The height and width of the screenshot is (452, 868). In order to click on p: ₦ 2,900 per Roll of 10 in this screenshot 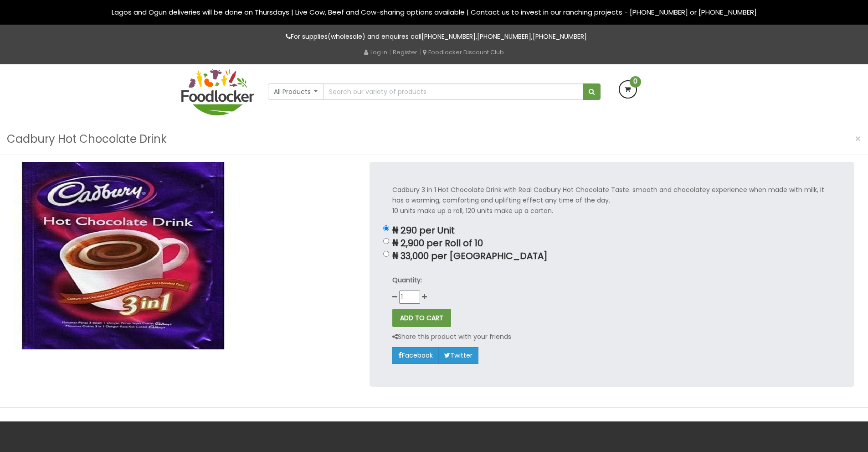, I will do `click(612, 243)`.